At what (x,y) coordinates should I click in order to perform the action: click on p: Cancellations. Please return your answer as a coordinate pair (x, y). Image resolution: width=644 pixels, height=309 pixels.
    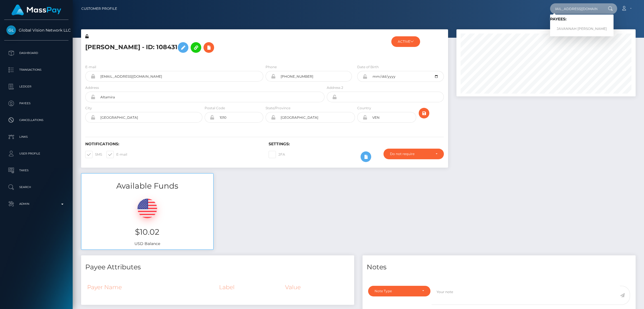
    Looking at the image, I should click on (37, 120).